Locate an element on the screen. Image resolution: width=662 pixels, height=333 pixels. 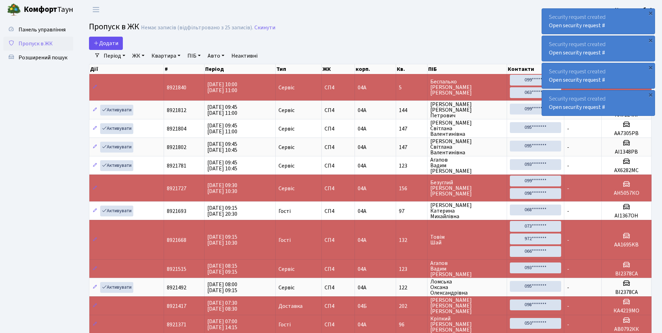
a: Додати is located at coordinates (106, 43).